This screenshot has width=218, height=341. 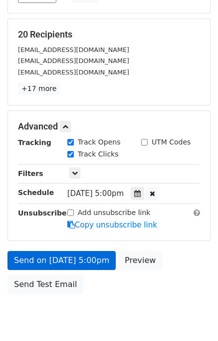 What do you see at coordinates (112, 225) in the screenshot?
I see `a: Copy unsubscribe link` at bounding box center [112, 225].